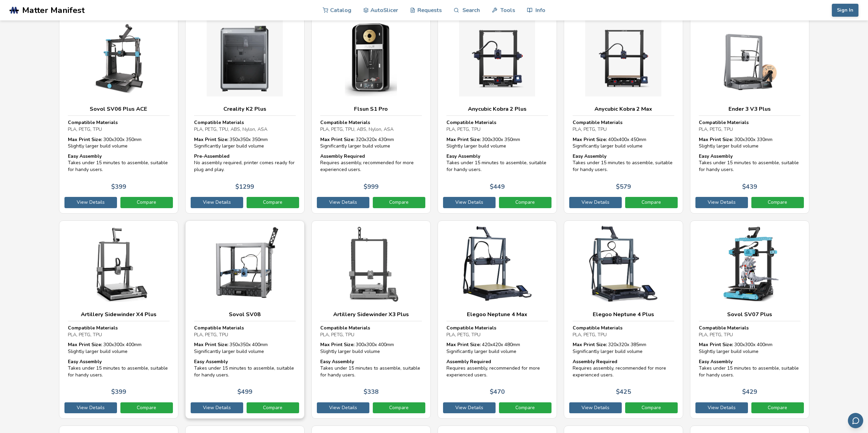 This screenshot has height=433, width=868. What do you see at coordinates (230, 129) in the screenshot?
I see `span: PLA, PETG, TPU, ABS, Nylon, ASA` at bounding box center [230, 129].